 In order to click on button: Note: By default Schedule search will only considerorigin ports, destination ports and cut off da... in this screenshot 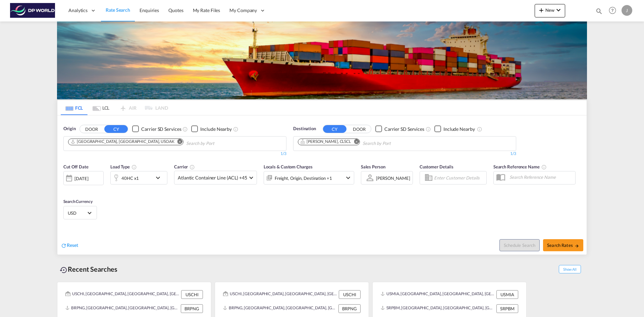, I will do `click(520, 245)`.